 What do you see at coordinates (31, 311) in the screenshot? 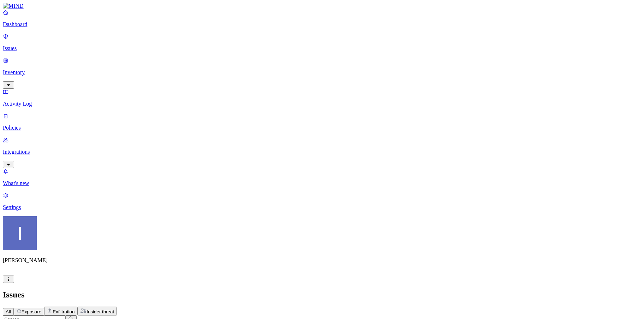
I see `span: Exposure` at bounding box center [31, 311].